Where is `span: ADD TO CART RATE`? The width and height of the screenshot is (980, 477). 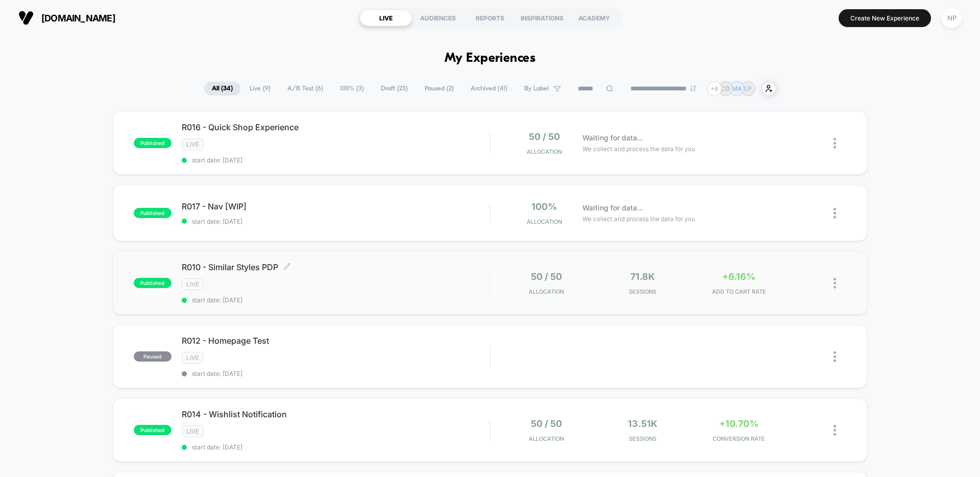
span: ADD TO CART RATE is located at coordinates (739, 291).